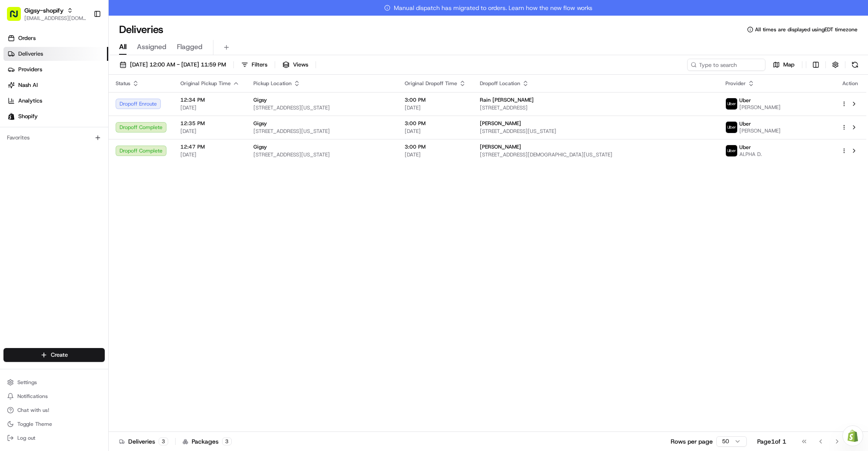  I want to click on span: Flagged, so click(189, 47).